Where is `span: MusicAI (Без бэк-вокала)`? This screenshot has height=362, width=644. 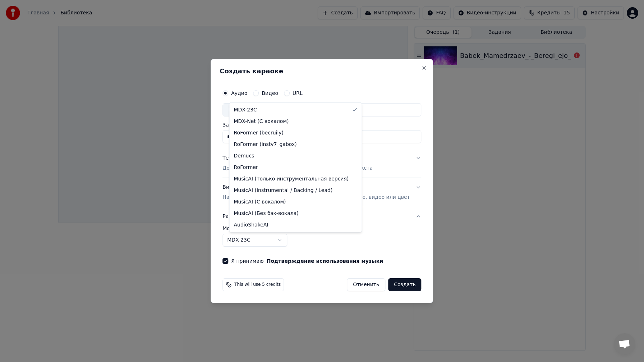 span: MusicAI (Без бэк-вокала) is located at coordinates (266, 213).